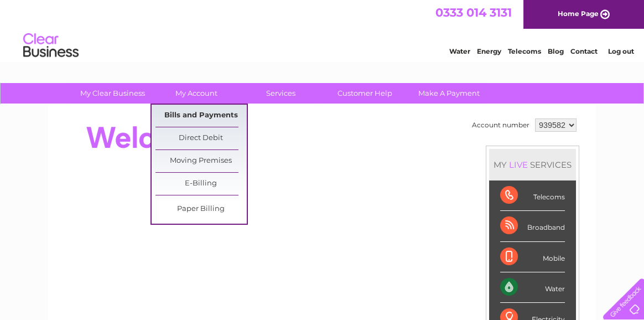 The width and height of the screenshot is (644, 320). I want to click on a: Paper Billing, so click(201, 209).